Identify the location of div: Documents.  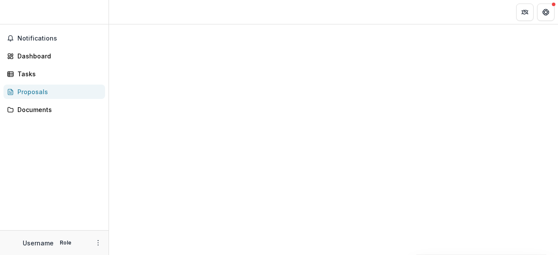
(58, 109).